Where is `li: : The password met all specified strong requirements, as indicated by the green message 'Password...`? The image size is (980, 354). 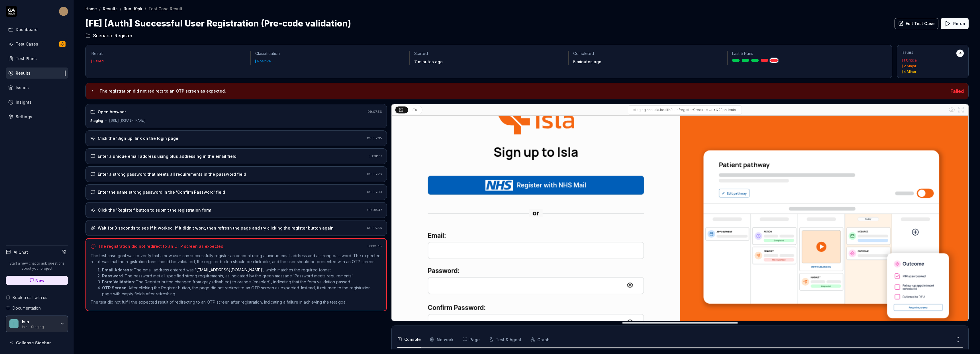 li: : The password met all specified strong requirements, as indicated by the green message 'Password... is located at coordinates (242, 275).